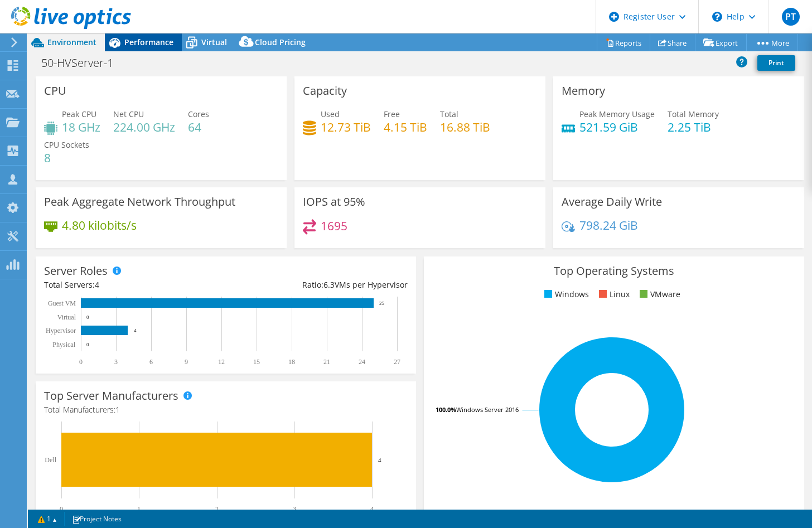 The width and height of the screenshot is (812, 528). I want to click on text: Physical, so click(63, 345).